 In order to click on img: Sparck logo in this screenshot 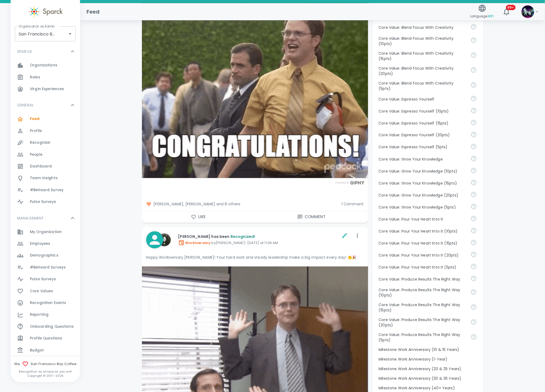, I will do `click(45, 11)`.